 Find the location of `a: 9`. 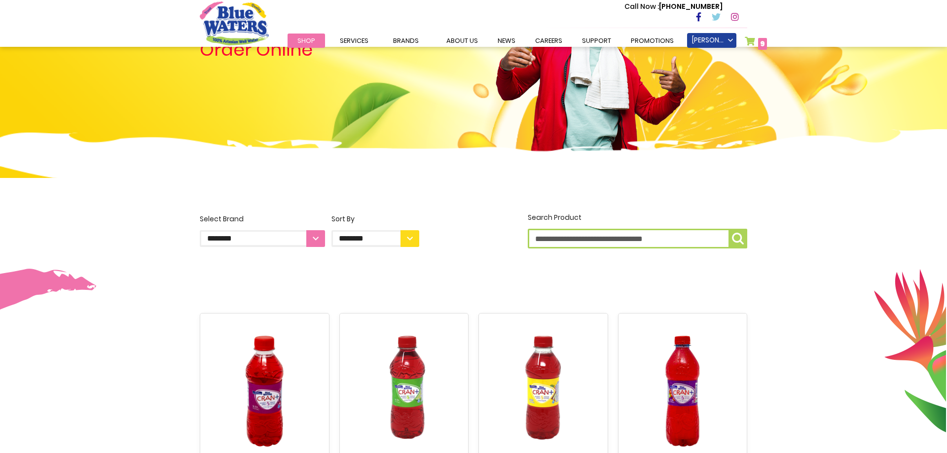

a: 9 is located at coordinates (756, 43).